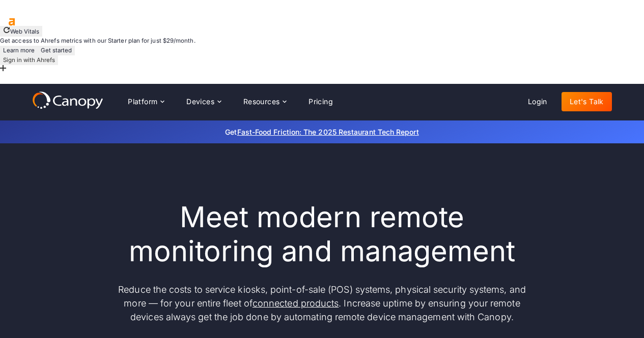 The height and width of the screenshot is (338, 644). I want to click on a: Login, so click(537, 102).